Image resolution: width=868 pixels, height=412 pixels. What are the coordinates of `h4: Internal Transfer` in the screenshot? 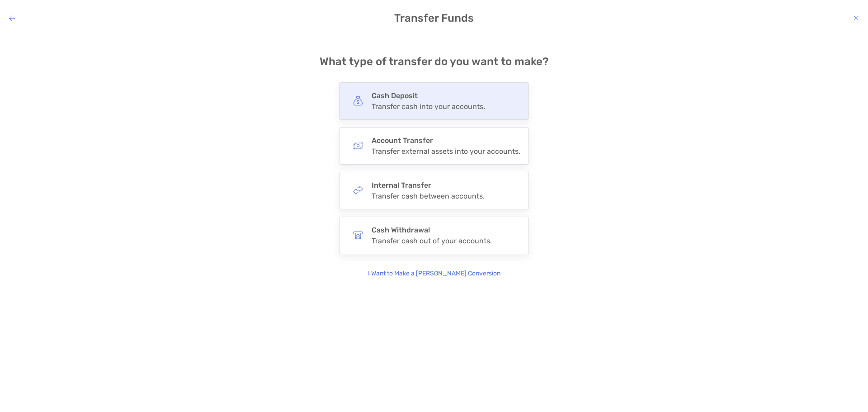 It's located at (428, 185).